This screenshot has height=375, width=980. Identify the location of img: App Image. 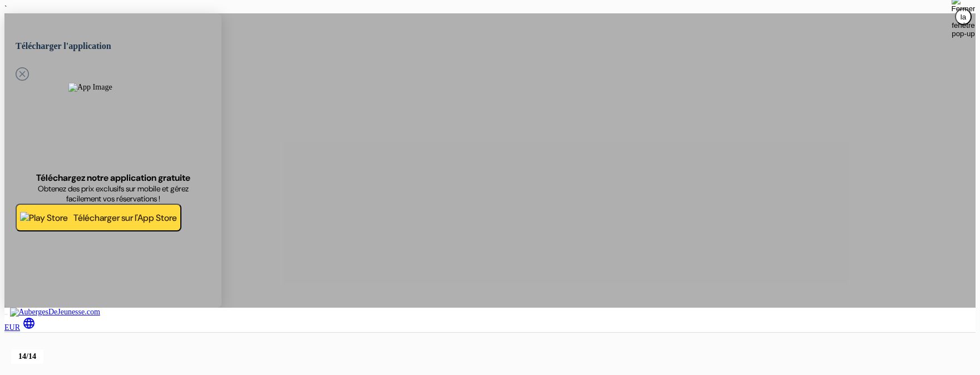
(113, 127).